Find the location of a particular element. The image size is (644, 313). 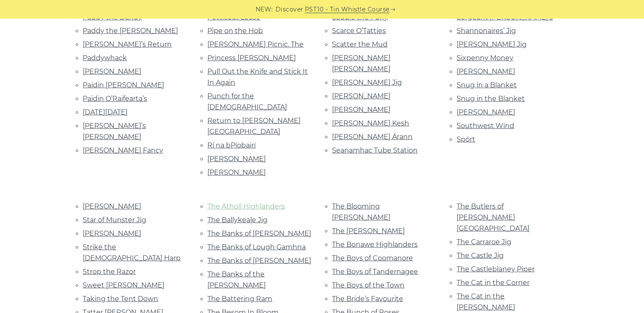

a: Rí na bPíobairí is located at coordinates (232, 145).